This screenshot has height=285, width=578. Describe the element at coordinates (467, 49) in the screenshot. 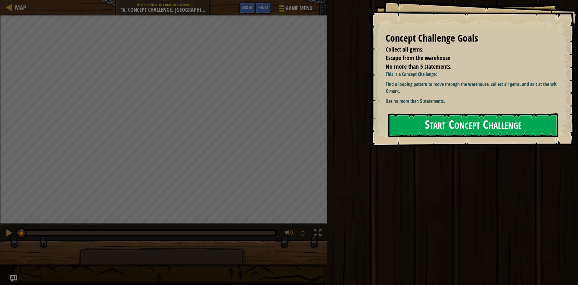

I see `li: Collect all gems.` at that location.